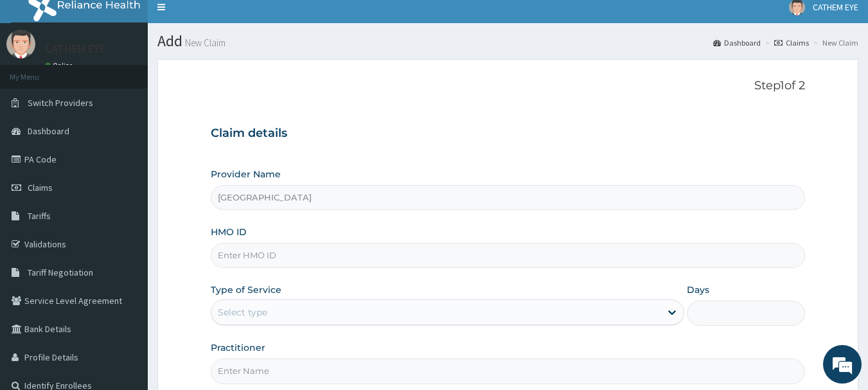 The width and height of the screenshot is (868, 390). Describe the element at coordinates (834, 43) in the screenshot. I see `li: New Claim` at that location.